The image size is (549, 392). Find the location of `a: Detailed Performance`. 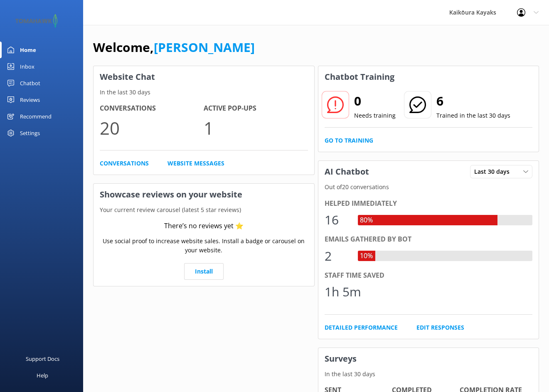

a: Detailed Performance is located at coordinates (361, 327).